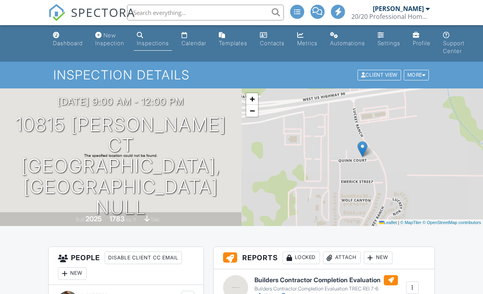 The height and width of the screenshot is (294, 483). Describe the element at coordinates (454, 43) in the screenshot. I see `a: Support Center` at that location.